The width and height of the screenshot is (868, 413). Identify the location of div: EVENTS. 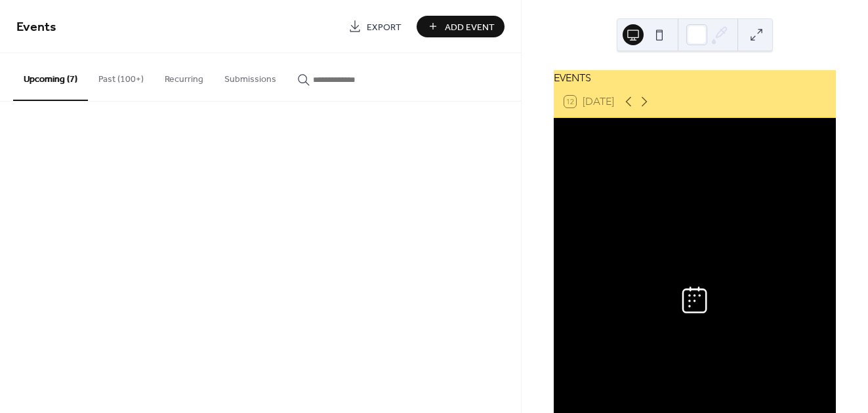
(695, 78).